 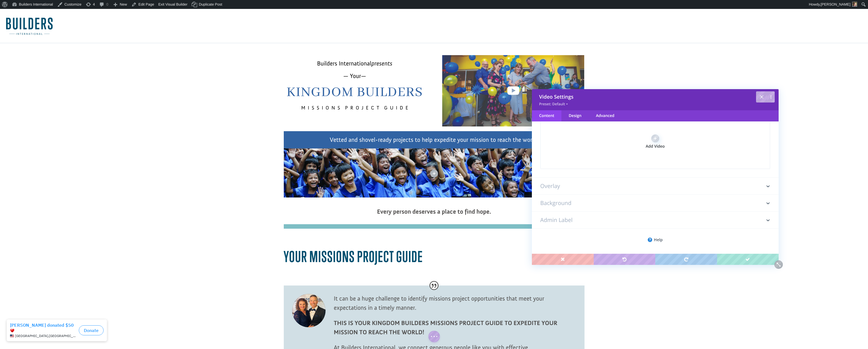 I want to click on img: Builders International, so click(x=29, y=27).